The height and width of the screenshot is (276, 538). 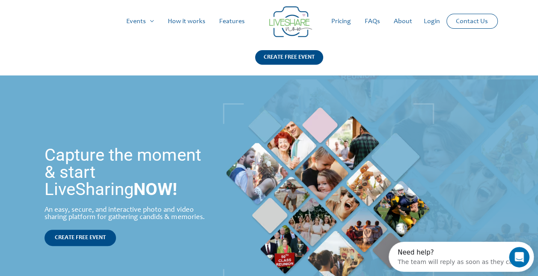 I want to click on div: CREATE FREE EVENT, so click(x=289, y=57).